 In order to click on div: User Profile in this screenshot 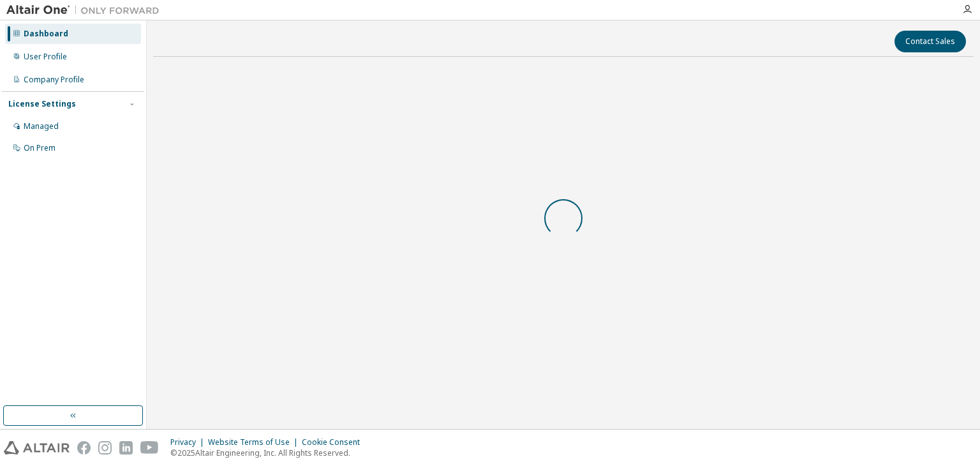, I will do `click(45, 57)`.